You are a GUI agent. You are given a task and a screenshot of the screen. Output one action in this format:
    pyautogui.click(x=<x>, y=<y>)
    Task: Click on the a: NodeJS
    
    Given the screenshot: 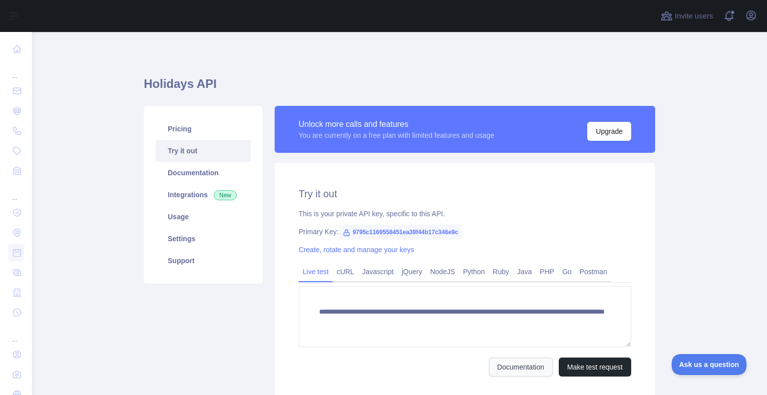 What is the action you would take?
    pyautogui.click(x=442, y=272)
    